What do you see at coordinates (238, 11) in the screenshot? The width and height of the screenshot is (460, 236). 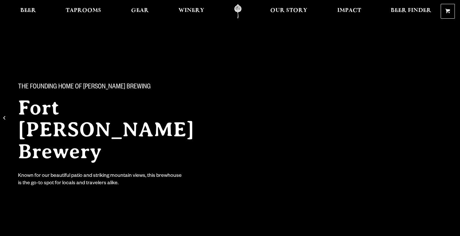 I see `a: Odell Home` at bounding box center [238, 11].